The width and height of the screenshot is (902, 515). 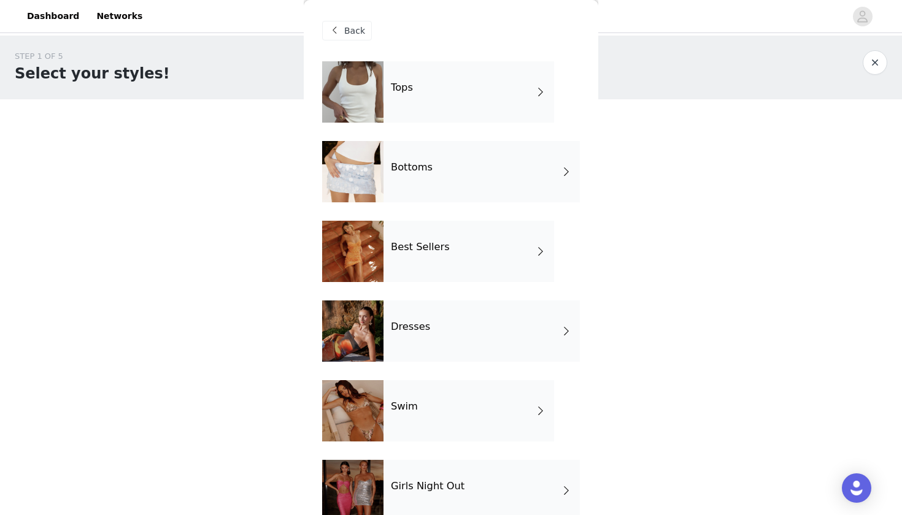 What do you see at coordinates (856, 488) in the screenshot?
I see `div: Open Intercom Messenger` at bounding box center [856, 488].